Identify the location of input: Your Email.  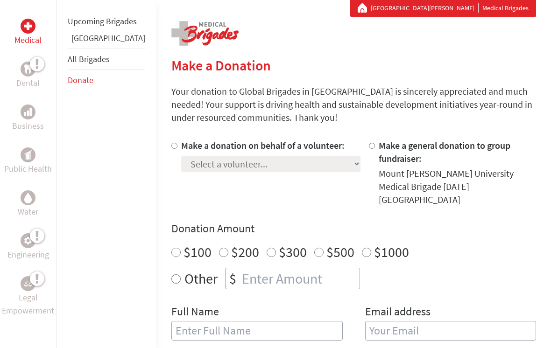
(450, 331).